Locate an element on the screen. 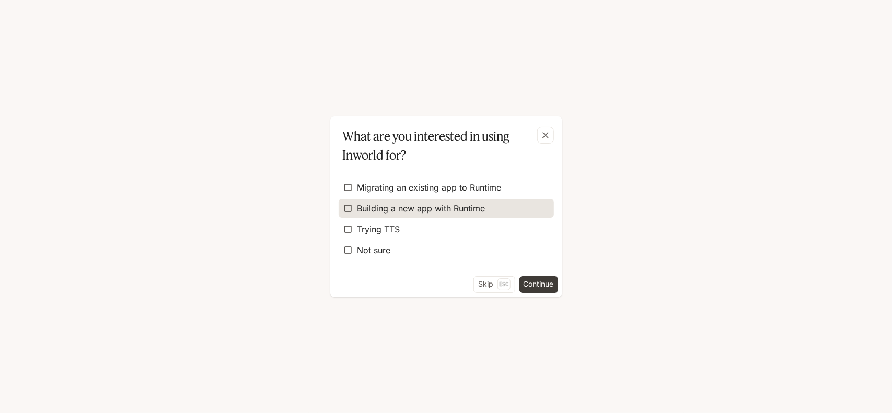  span: Trying TTS is located at coordinates (379, 229).